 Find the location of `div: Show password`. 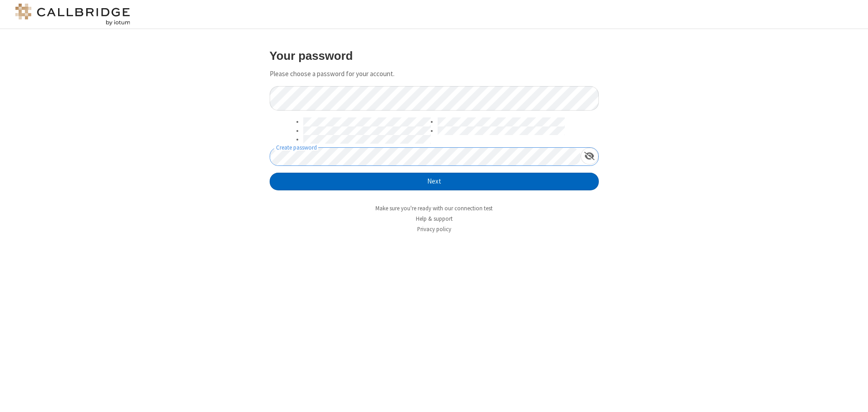

div: Show password is located at coordinates (589, 156).